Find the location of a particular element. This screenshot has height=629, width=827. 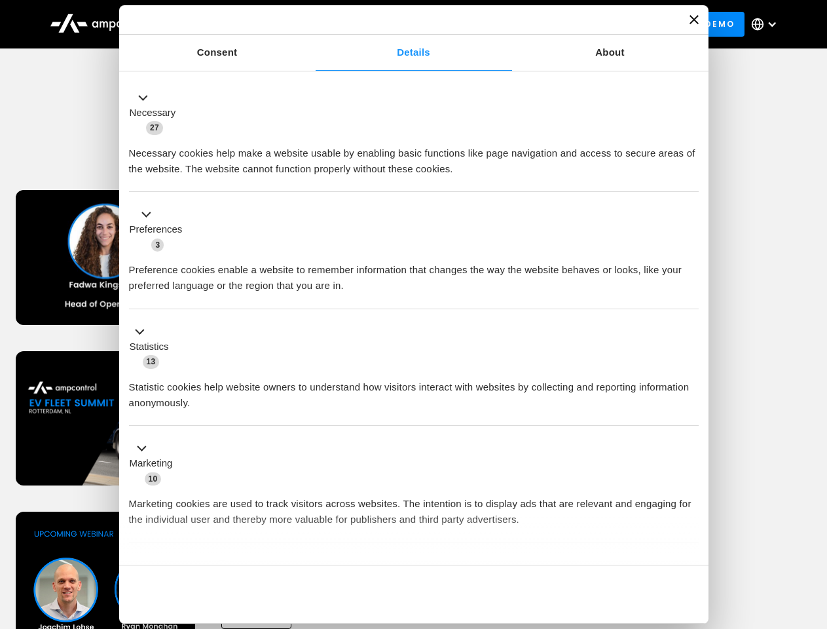

button: Okay is located at coordinates (604, 594).